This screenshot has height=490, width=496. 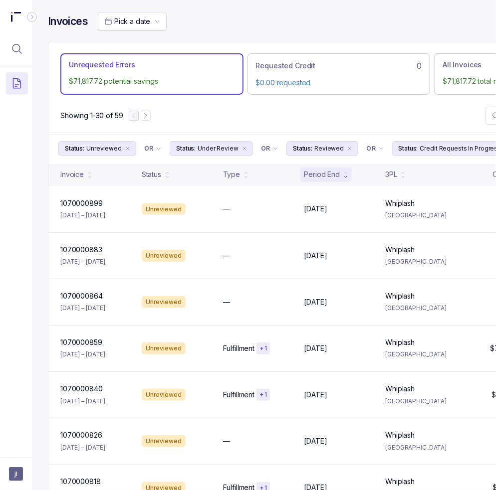 What do you see at coordinates (218, 149) in the screenshot?
I see `p: Under Review` at bounding box center [218, 149].